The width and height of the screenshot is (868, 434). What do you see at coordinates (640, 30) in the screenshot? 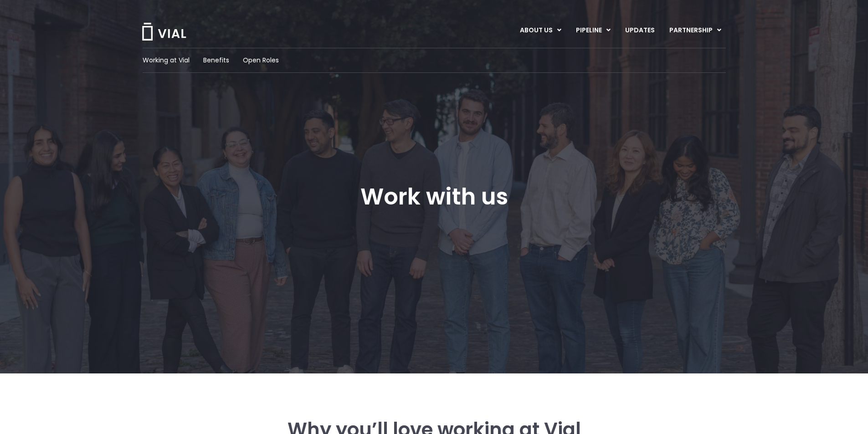
I see `a: UPDATES` at bounding box center [640, 30].